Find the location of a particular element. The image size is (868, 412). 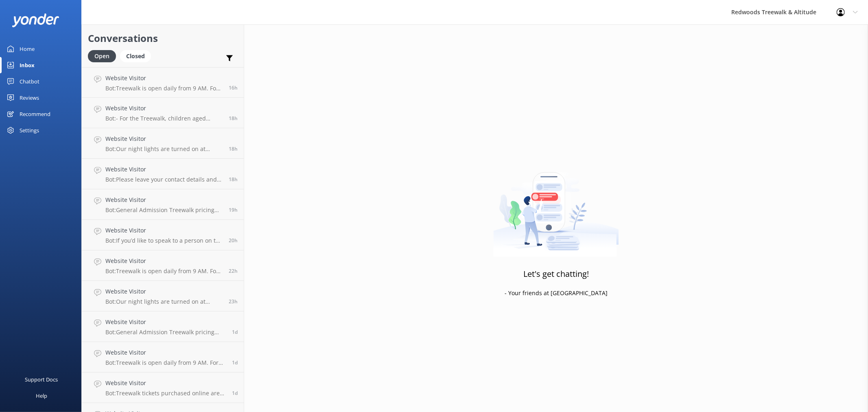

span: 01:14pm 19-Aug-2025 (UTC +12:00) Pacific/Auckland is located at coordinates (233, 240).